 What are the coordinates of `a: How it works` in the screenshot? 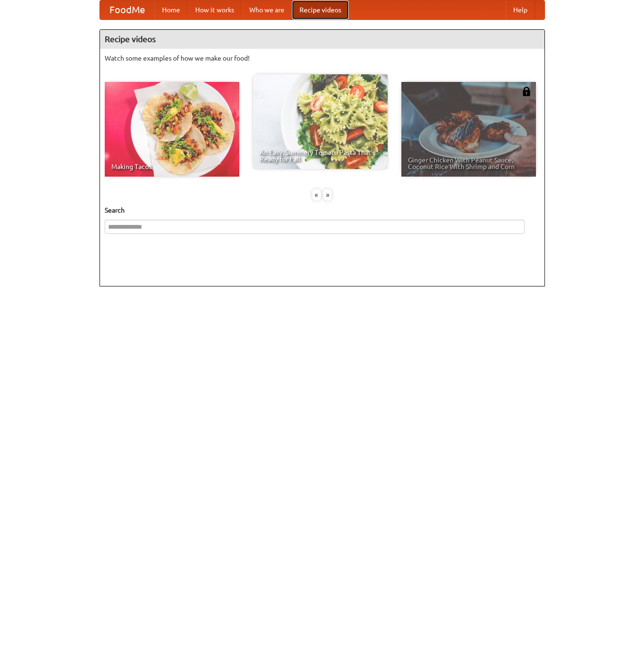 It's located at (215, 10).